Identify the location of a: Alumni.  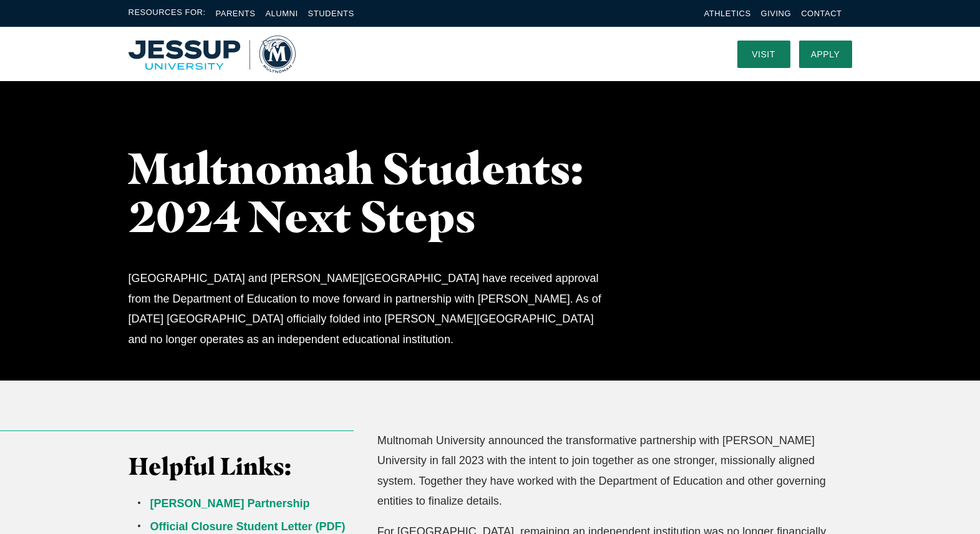
(281, 13).